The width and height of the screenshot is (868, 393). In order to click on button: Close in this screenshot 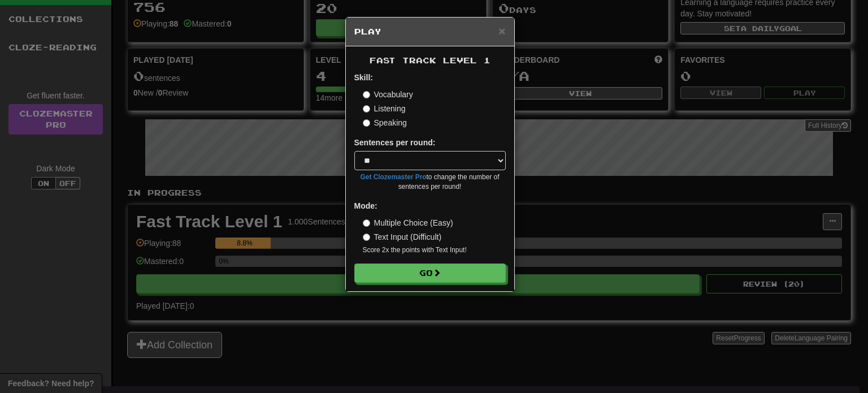, I will do `click(502, 31)`.